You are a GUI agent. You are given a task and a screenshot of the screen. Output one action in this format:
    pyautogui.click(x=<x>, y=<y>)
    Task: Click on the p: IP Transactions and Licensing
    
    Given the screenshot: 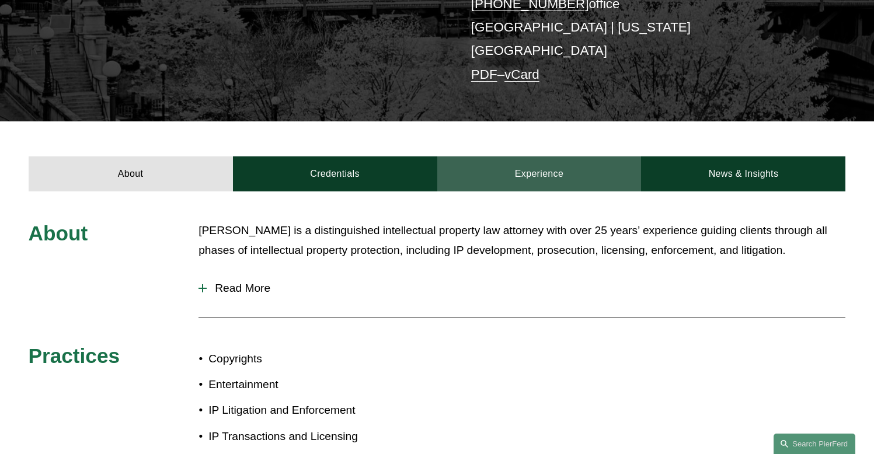 What is the action you would take?
    pyautogui.click(x=322, y=437)
    